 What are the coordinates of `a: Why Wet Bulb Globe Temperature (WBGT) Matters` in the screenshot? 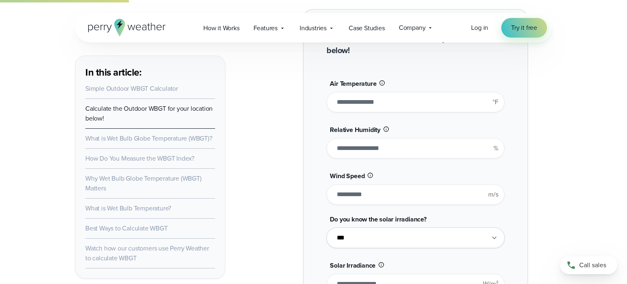 It's located at (143, 183).